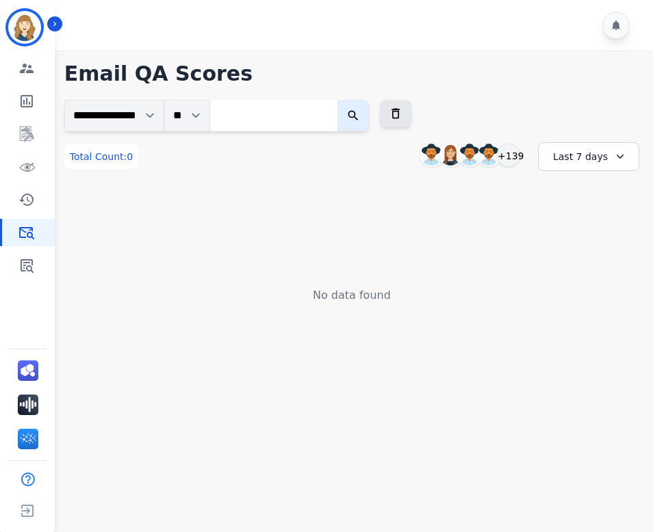 The width and height of the screenshot is (653, 532). I want to click on div: Last 7 days, so click(588, 157).